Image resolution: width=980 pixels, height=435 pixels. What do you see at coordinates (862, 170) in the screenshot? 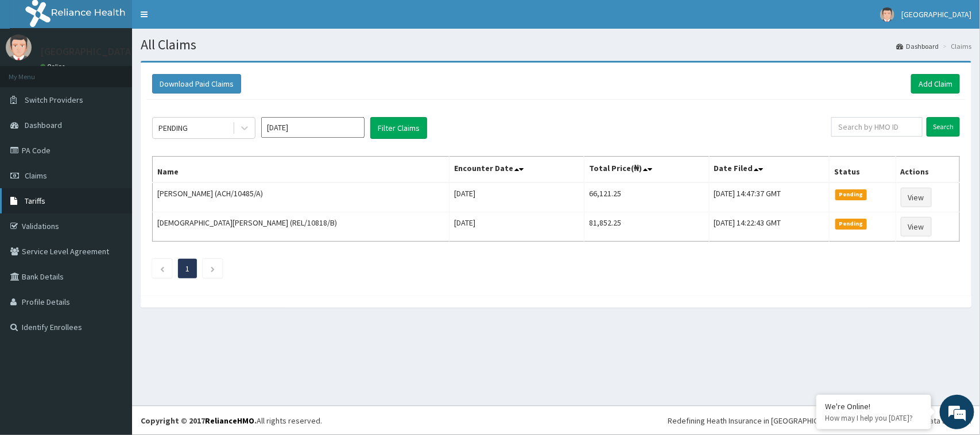
I see `th: Status` at bounding box center [862, 170].